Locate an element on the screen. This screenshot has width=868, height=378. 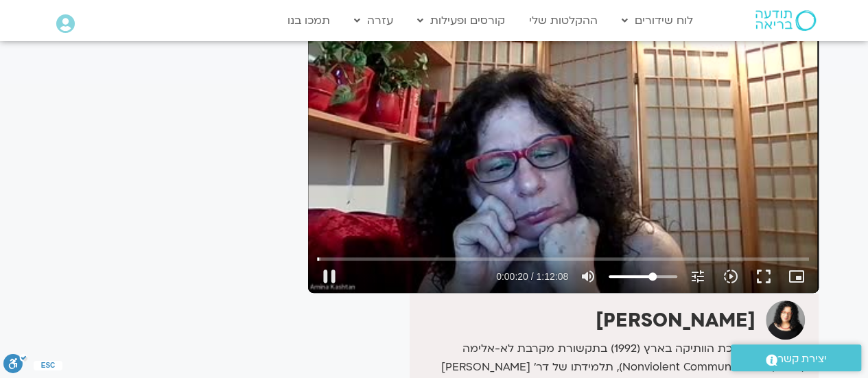
a: לוח שידורים is located at coordinates (658, 20).